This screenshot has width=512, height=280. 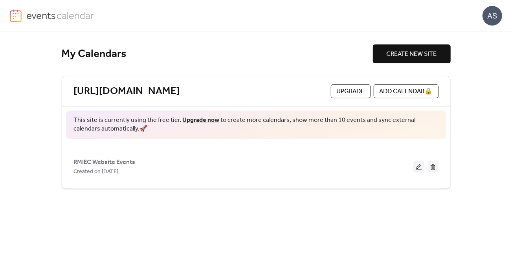 What do you see at coordinates (350, 91) in the screenshot?
I see `span: Upgrade` at bounding box center [350, 91].